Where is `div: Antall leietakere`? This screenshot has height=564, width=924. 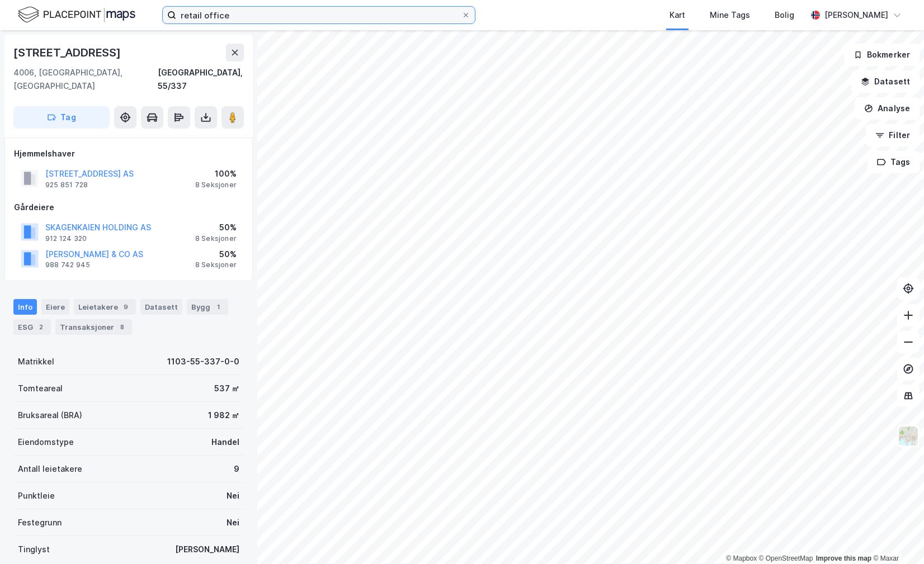 div: Antall leietakere is located at coordinates (50, 470).